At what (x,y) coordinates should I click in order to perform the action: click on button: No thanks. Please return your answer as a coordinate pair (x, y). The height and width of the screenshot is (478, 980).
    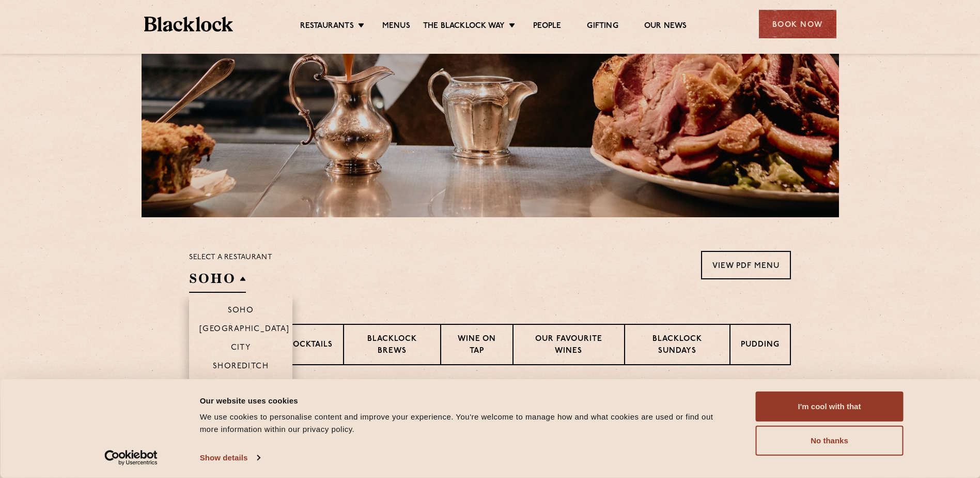
    Looking at the image, I should click on (830, 441).